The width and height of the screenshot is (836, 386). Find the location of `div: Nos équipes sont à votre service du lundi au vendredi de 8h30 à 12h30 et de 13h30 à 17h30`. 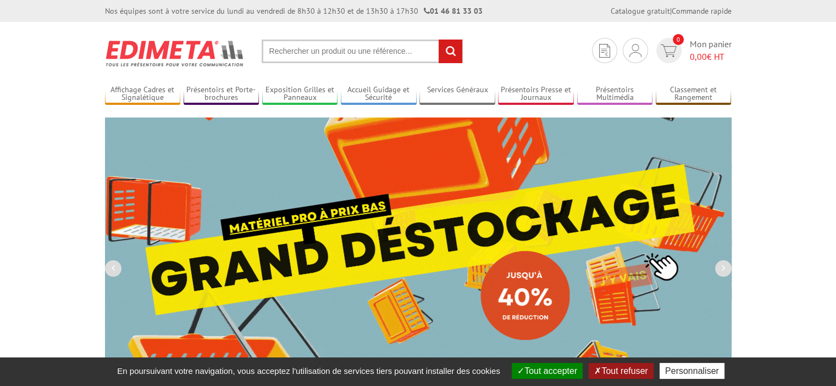

div: Nos équipes sont à votre service du lundi au vendredi de 8h30 à 12h30 et de 13h30 à 17h30 is located at coordinates (293, 11).